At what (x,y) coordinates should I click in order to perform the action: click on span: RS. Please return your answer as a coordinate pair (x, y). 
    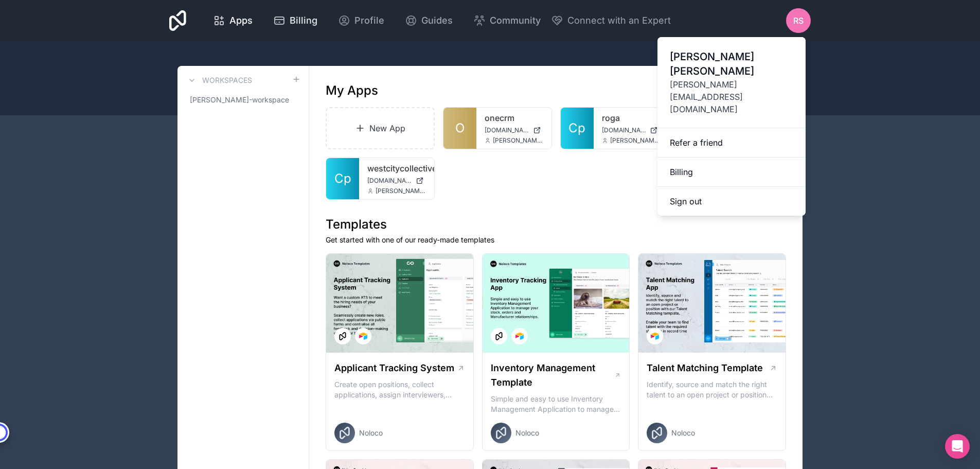
    Looking at the image, I should click on (798, 20).